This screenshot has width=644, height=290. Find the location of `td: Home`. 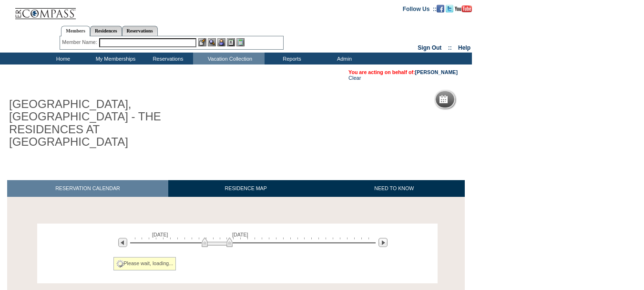

td: Home is located at coordinates (62, 58).